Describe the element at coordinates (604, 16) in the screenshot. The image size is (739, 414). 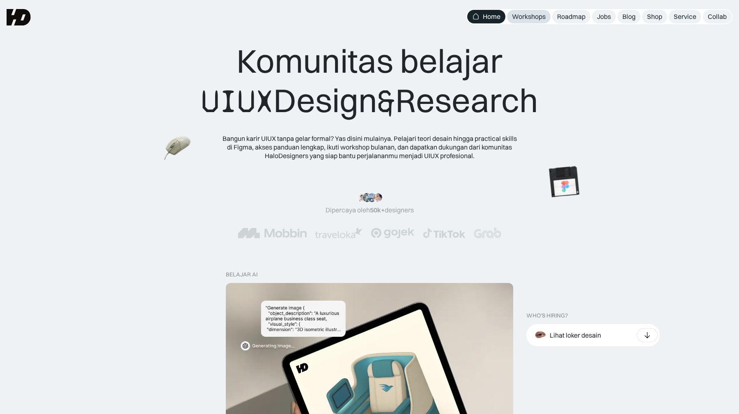
I see `div: Jobs` at that location.